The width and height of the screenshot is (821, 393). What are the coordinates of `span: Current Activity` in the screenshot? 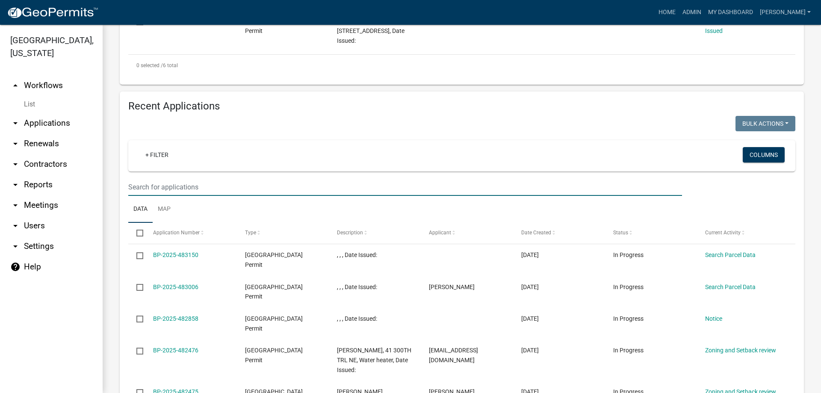 It's located at (723, 233).